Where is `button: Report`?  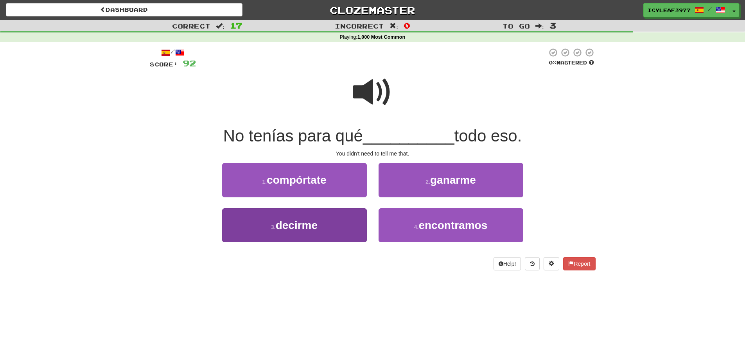
button: Report is located at coordinates (579, 264).